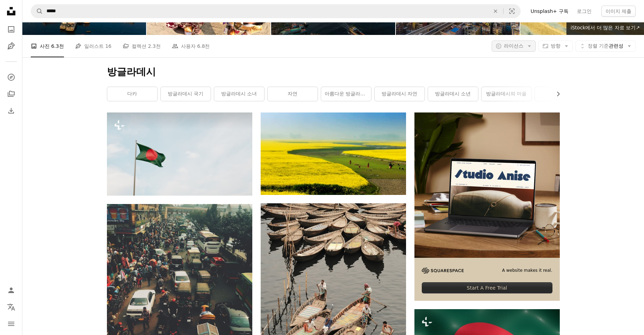 Image resolution: width=644 pixels, height=335 pixels. Describe the element at coordinates (511, 11) in the screenshot. I see `button: 시각적 검색` at that location.